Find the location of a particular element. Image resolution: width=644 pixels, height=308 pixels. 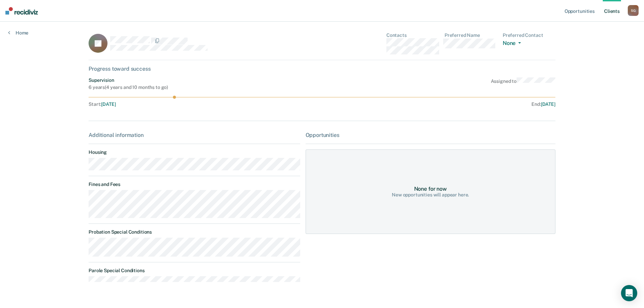

div: S G is located at coordinates (633, 11).